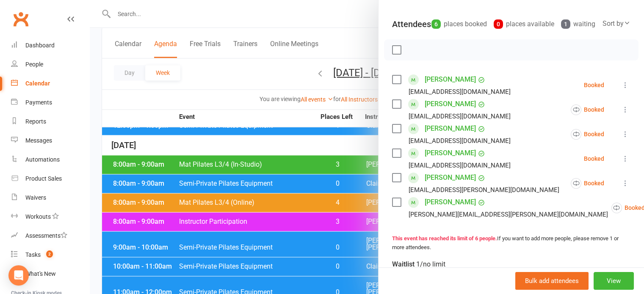  What do you see at coordinates (33, 255) in the screenshot?
I see `div: Tasks` at bounding box center [33, 255].